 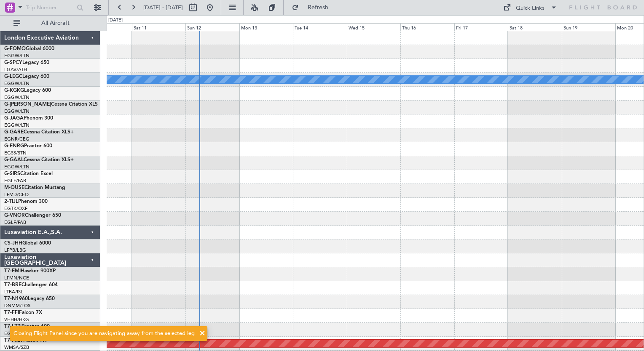 What do you see at coordinates (28, 90) in the screenshot?
I see `a: G-KGKGLegacy 600` at bounding box center [28, 90].